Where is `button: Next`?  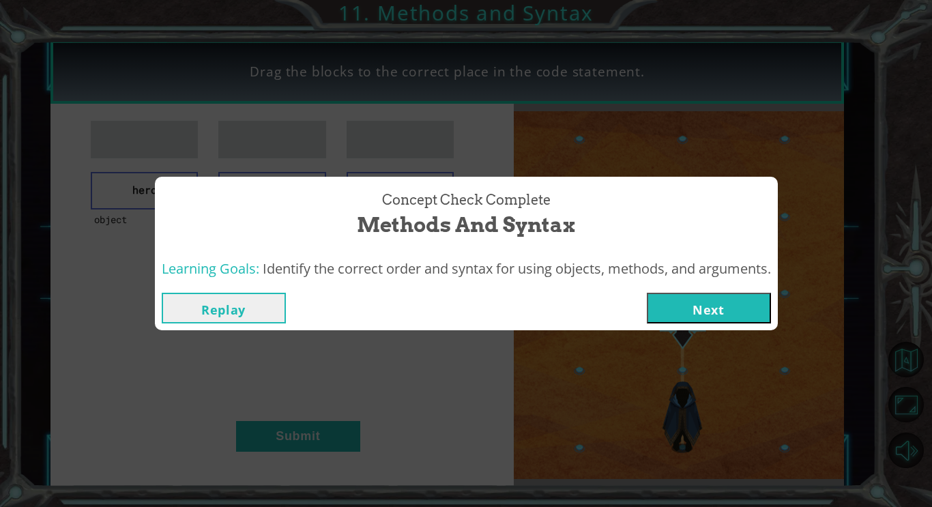 button: Next is located at coordinates (709, 308).